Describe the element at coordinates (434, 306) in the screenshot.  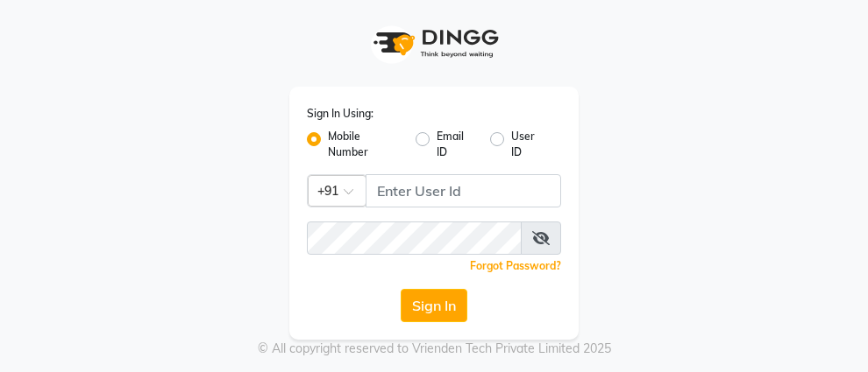
I see `button: Sign In` at that location.